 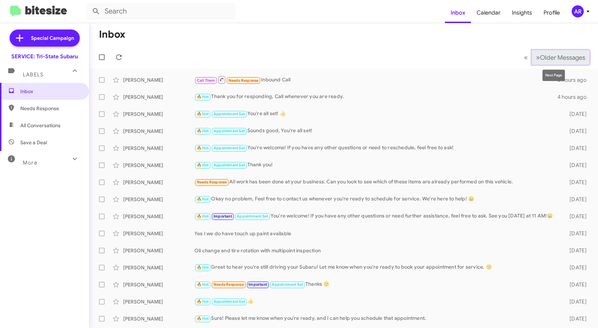 I want to click on button: Next, so click(x=560, y=57).